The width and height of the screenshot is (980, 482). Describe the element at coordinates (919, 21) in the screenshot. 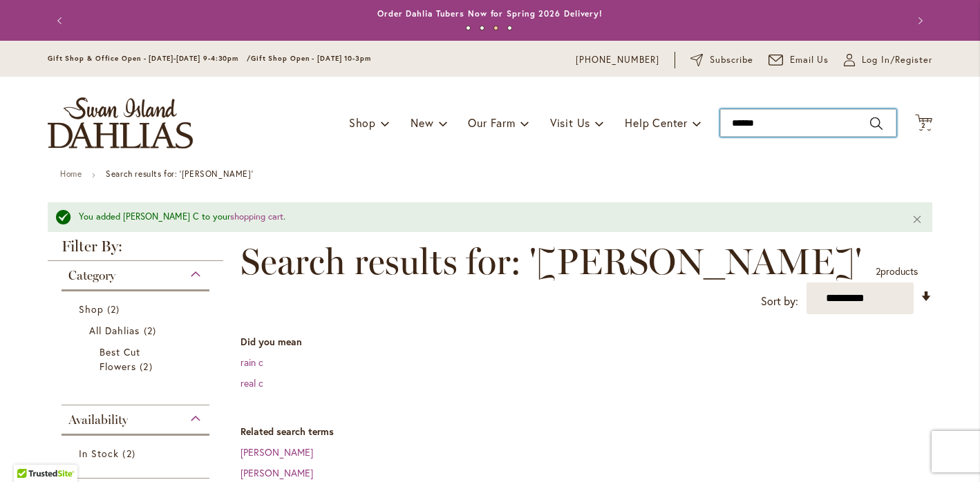

I see `button: Next` at that location.